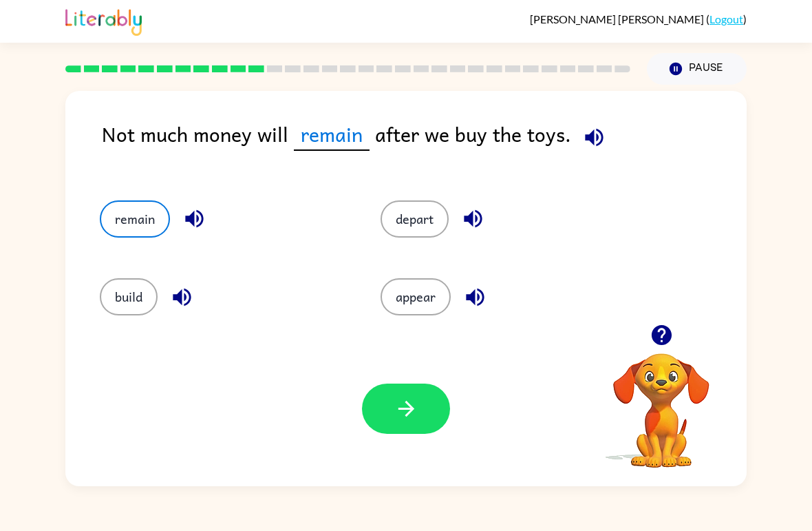  I want to click on div: Not much money will after we buy the toys., so click(424, 145).